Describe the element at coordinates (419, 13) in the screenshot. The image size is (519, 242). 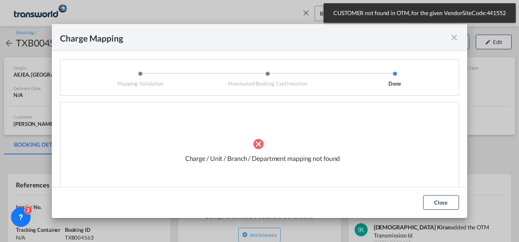
I see `span: CUSTOMER not found in OTM, for the given VendorSiteCode:441552` at that location.